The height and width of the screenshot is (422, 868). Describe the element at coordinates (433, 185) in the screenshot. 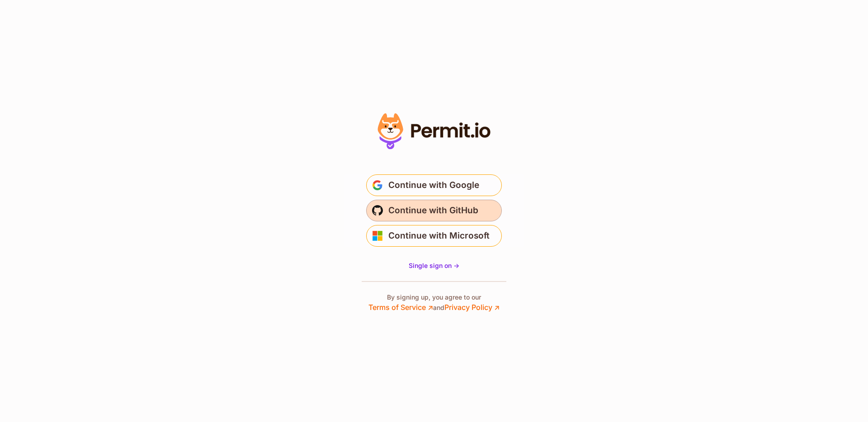

I see `span: Continue with Google` at that location.